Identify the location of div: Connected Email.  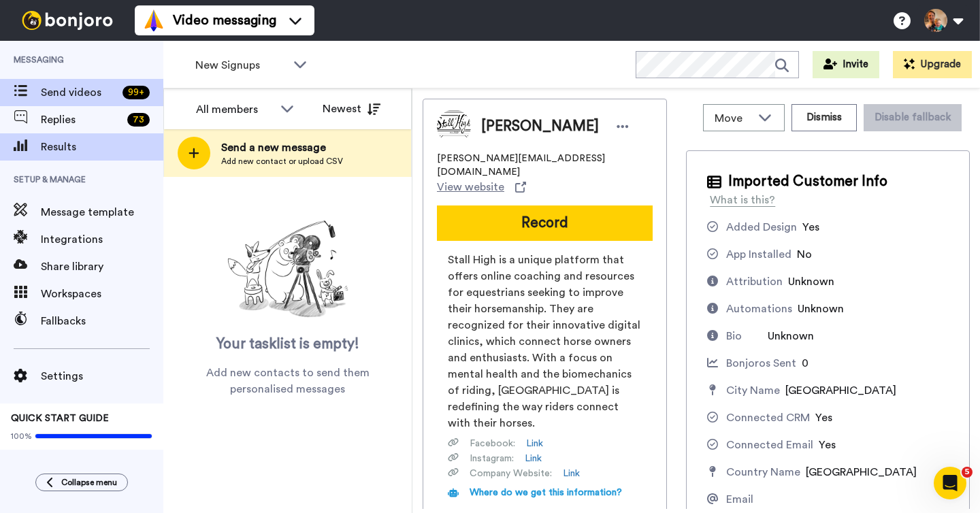
(769, 445).